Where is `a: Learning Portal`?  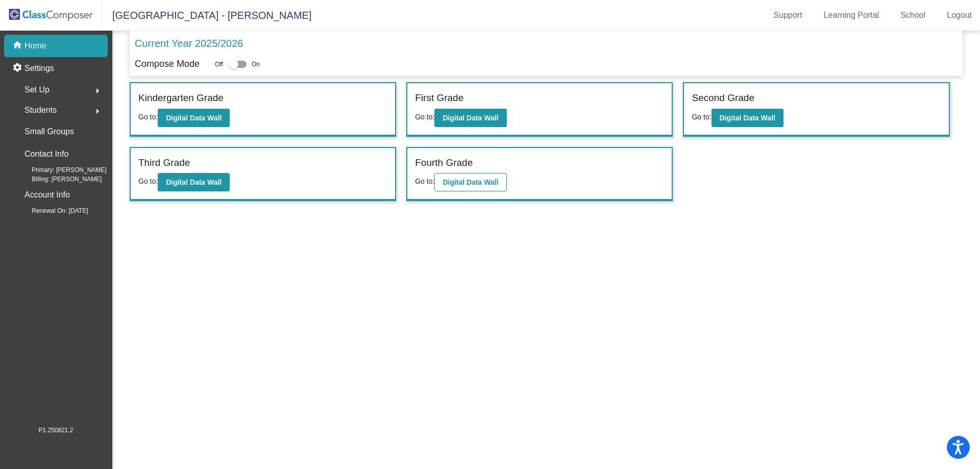
a: Learning Portal is located at coordinates (851, 16).